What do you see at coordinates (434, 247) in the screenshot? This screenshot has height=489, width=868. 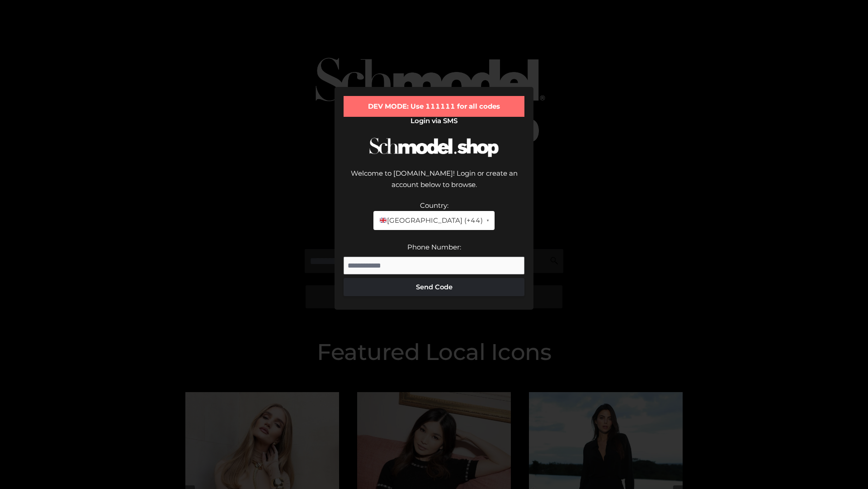 I see `label: Phone Number:` at bounding box center [434, 247].